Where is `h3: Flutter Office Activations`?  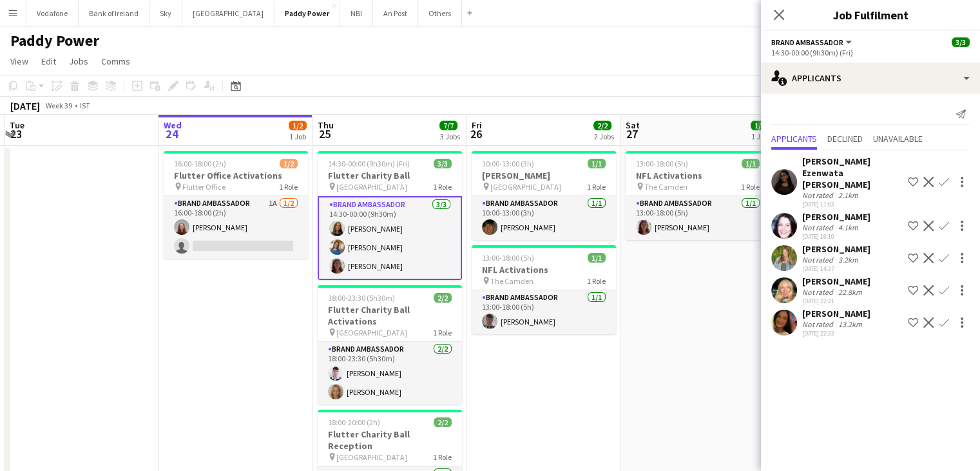 h3: Flutter Office Activations is located at coordinates (236, 176).